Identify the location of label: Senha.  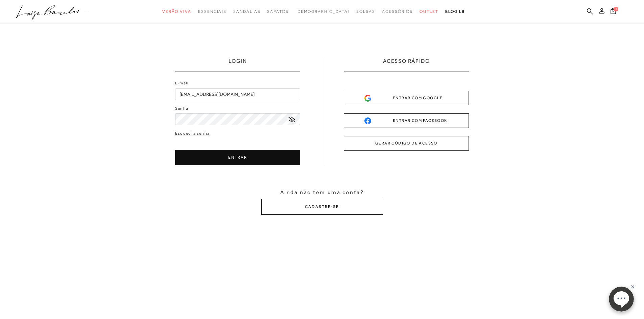
(181, 108).